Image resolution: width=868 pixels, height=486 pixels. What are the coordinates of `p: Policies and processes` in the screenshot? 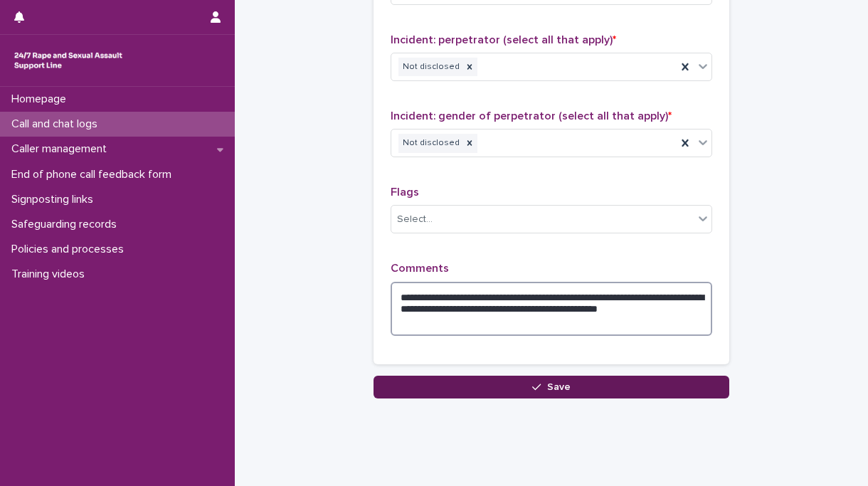 It's located at (71, 249).